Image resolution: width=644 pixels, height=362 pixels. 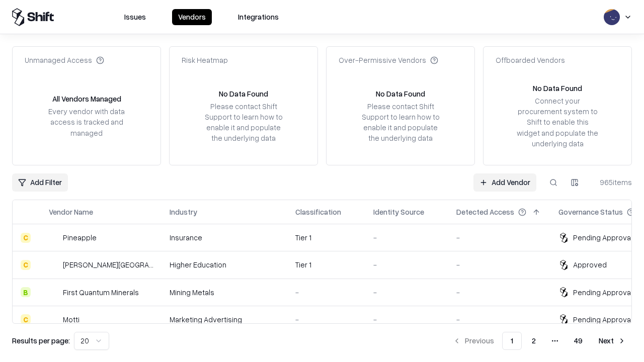 I want to click on div: Higher Education, so click(x=225, y=264).